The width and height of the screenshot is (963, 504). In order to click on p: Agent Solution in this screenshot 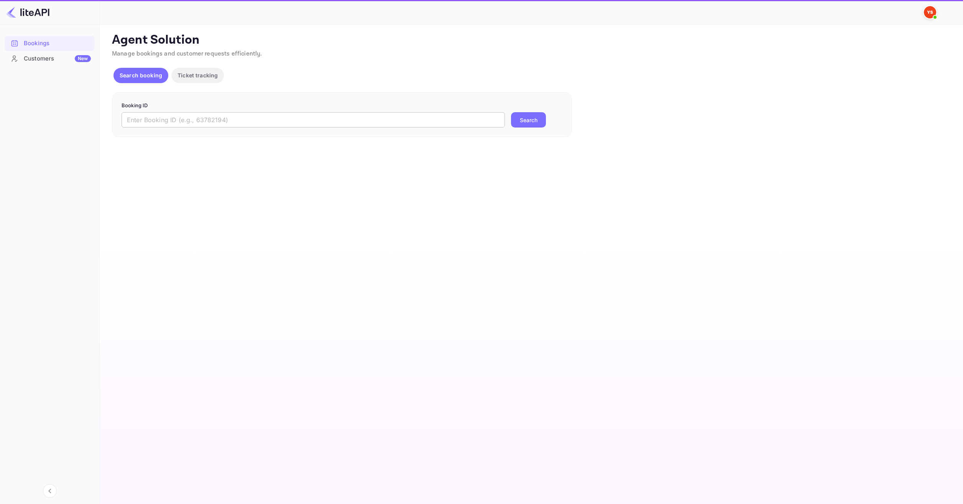, I will do `click(531, 40)`.